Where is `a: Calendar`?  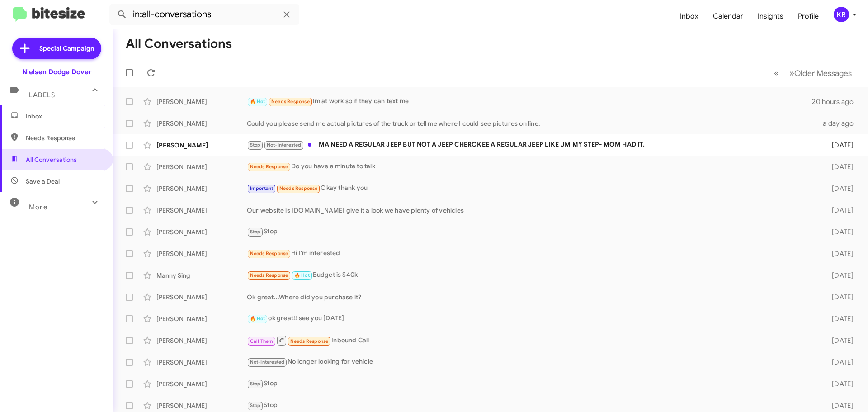 a: Calendar is located at coordinates (728, 16).